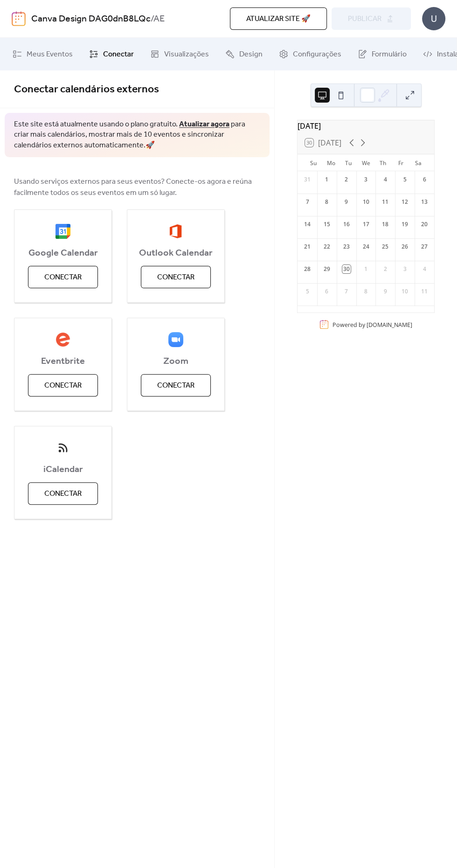 The height and width of the screenshot is (868, 457). What do you see at coordinates (138, 187) in the screenshot?
I see `span: Usando serviços externos para seus eventos? Conecte-os agora e reúna facilmente todos os seus eve...` at bounding box center [138, 187].